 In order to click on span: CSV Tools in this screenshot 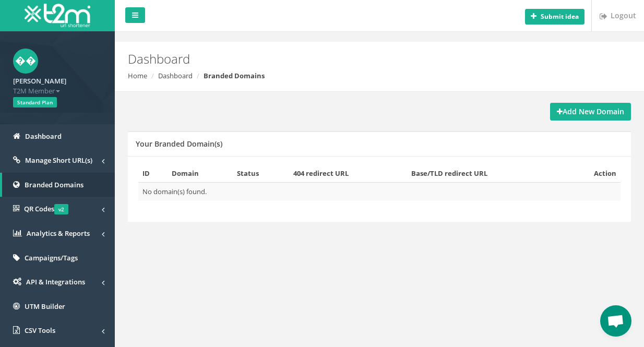, I will do `click(40, 330)`.